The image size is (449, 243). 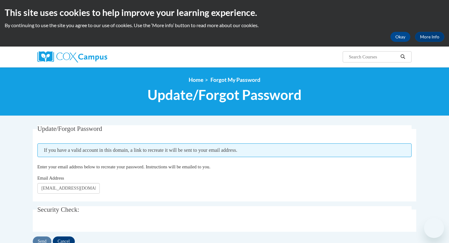 What do you see at coordinates (400, 37) in the screenshot?
I see `button: Okay` at bounding box center [400, 37].